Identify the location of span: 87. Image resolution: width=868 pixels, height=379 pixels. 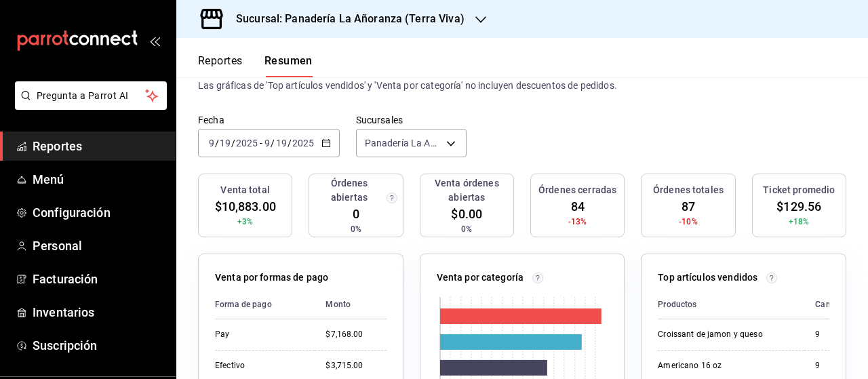
(688, 206).